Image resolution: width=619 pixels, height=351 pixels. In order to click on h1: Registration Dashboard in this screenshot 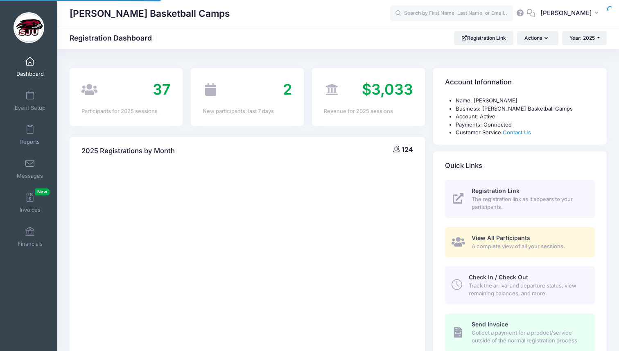, I will do `click(114, 38)`.